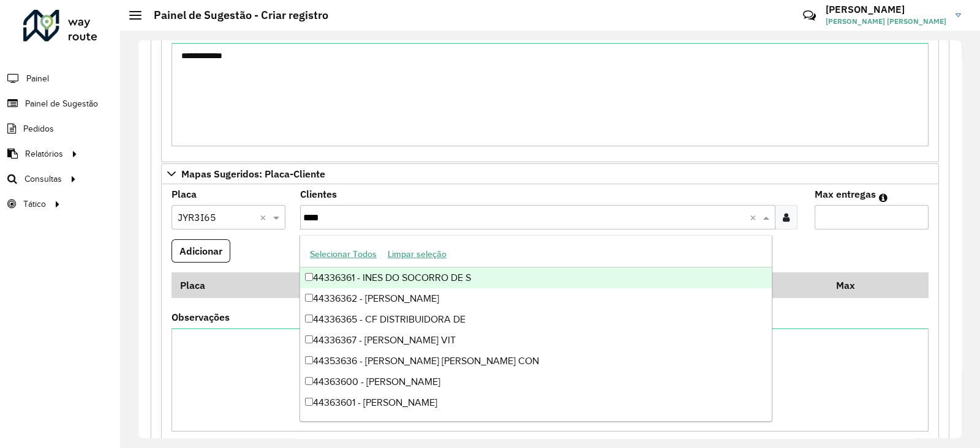 The image size is (980, 448). What do you see at coordinates (536, 279) in the screenshot?
I see `div: 44336361 - INES DO SOCORRO DE S` at bounding box center [536, 279].